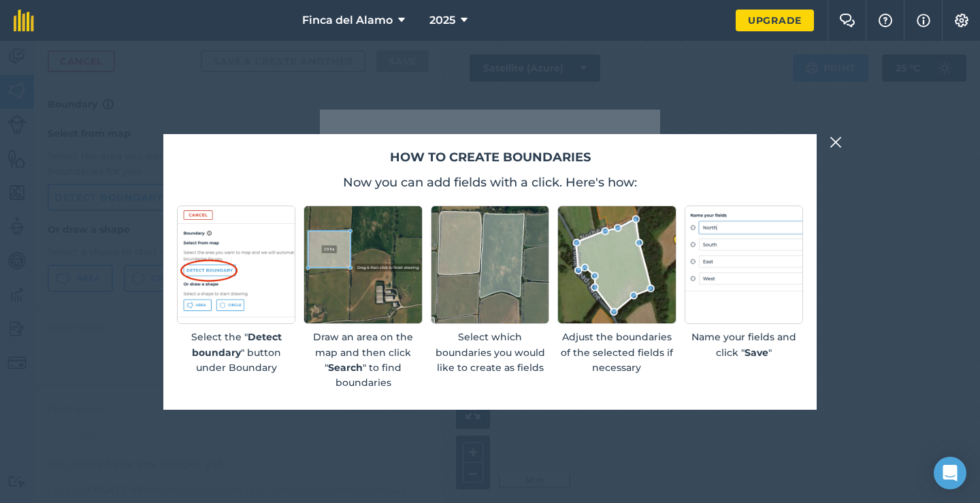 The width and height of the screenshot is (980, 503). Describe the element at coordinates (345, 368) in the screenshot. I see `strong: Search` at that location.